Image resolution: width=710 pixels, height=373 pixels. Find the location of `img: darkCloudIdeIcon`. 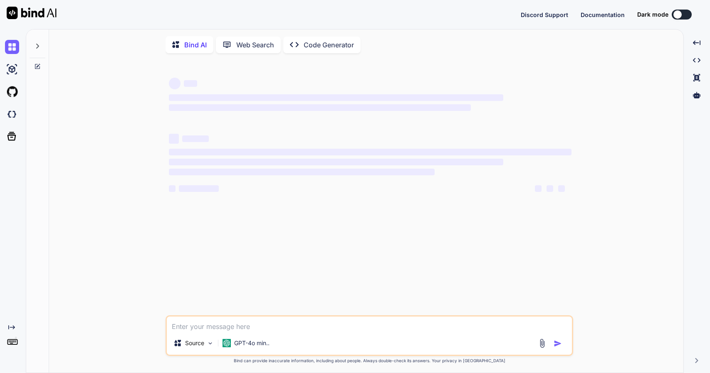

img: darkCloudIdeIcon is located at coordinates (12, 114).